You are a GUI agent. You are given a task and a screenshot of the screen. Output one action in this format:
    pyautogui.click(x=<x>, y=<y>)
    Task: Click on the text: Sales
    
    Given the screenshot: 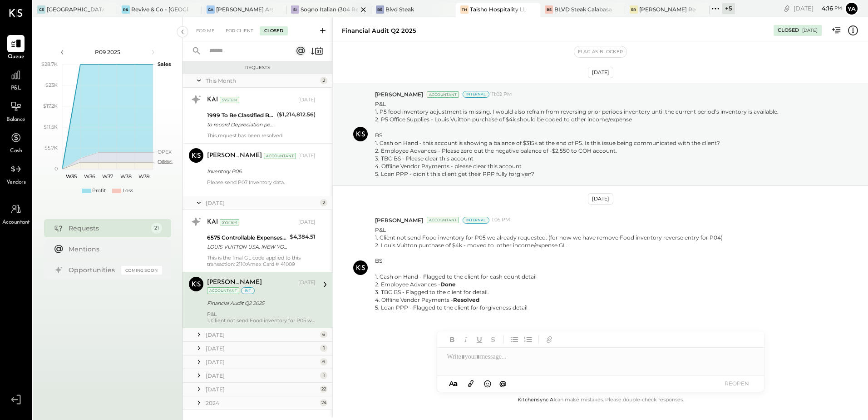 What is the action you would take?
    pyautogui.click(x=164, y=64)
    